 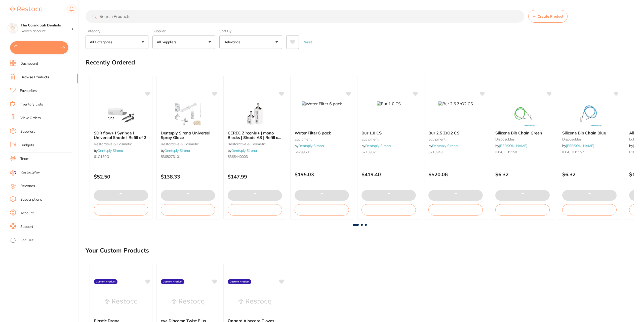 What do you see at coordinates (255, 157) in the screenshot?
I see `small: 5365440003` at bounding box center [255, 157].